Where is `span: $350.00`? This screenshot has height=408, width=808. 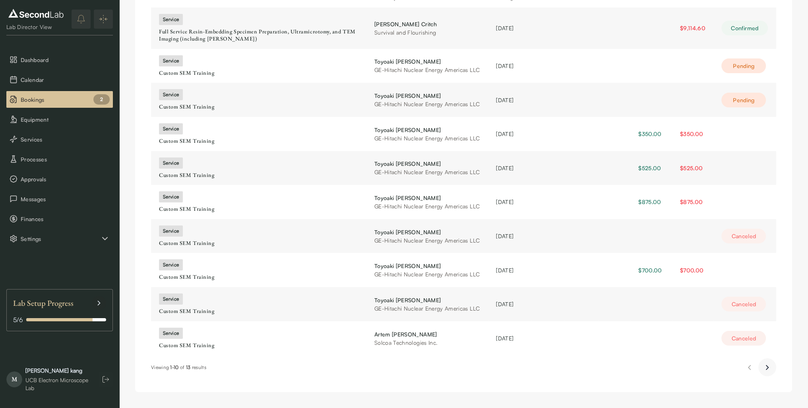 span: $350.00 is located at coordinates (650, 134).